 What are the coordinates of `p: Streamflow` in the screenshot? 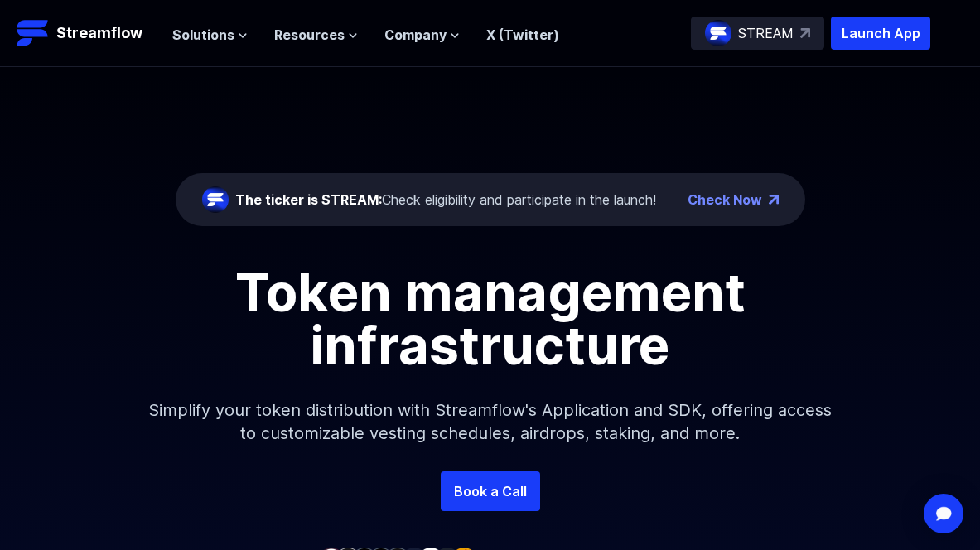 It's located at (100, 34).